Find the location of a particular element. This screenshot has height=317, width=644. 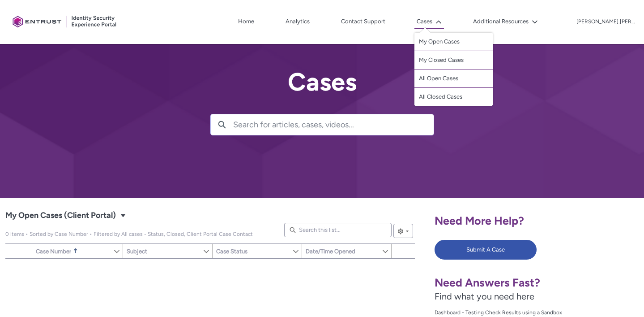

a: My Closed Cases is located at coordinates (453, 60).